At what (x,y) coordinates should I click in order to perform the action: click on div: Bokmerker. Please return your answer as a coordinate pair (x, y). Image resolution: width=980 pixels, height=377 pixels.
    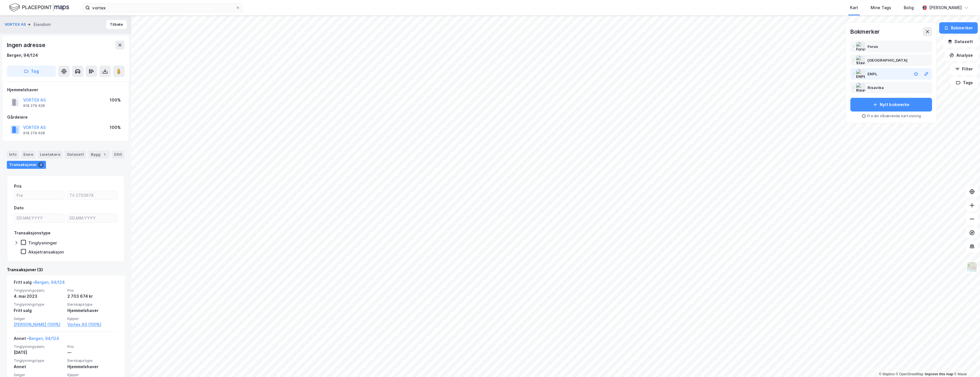
    Looking at the image, I should click on (865, 31).